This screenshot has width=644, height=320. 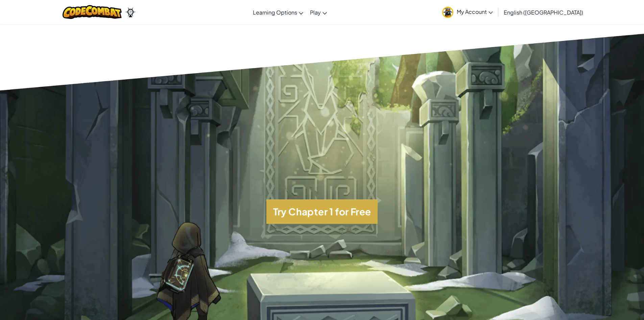 What do you see at coordinates (468, 12) in the screenshot?
I see `a: My Account` at bounding box center [468, 12].